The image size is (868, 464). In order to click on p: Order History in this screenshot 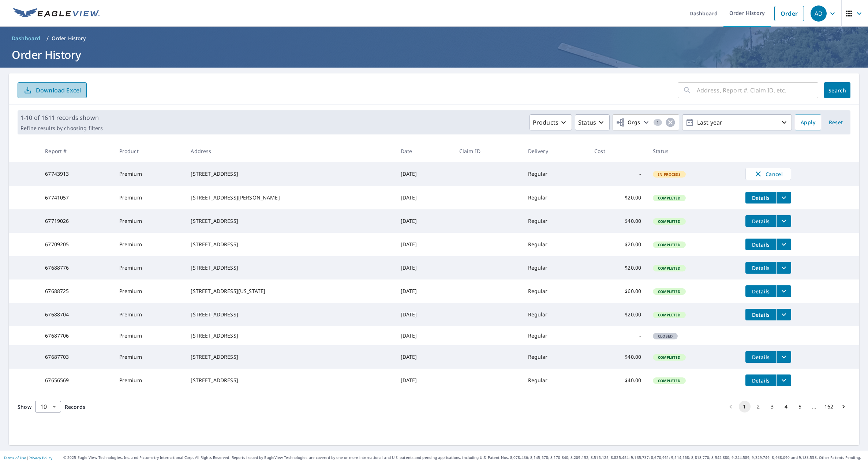, I will do `click(69, 38)`.